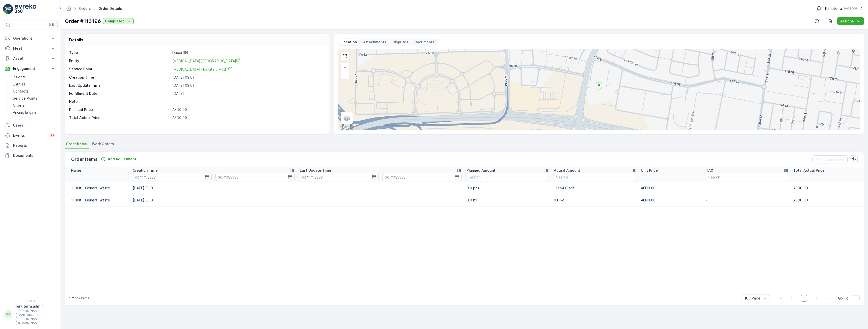  Describe the element at coordinates (508, 188) in the screenshot. I see `p: 0.0 pcs` at that location.